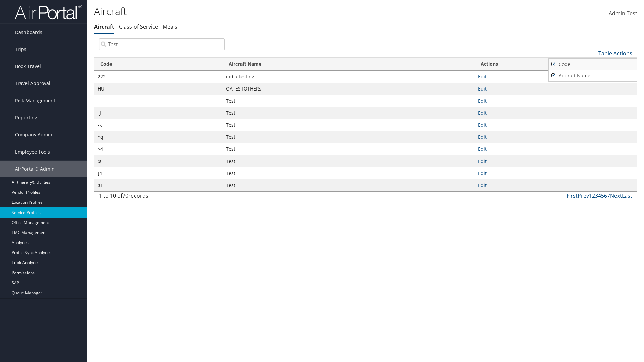  I want to click on span: Reporting, so click(26, 117).